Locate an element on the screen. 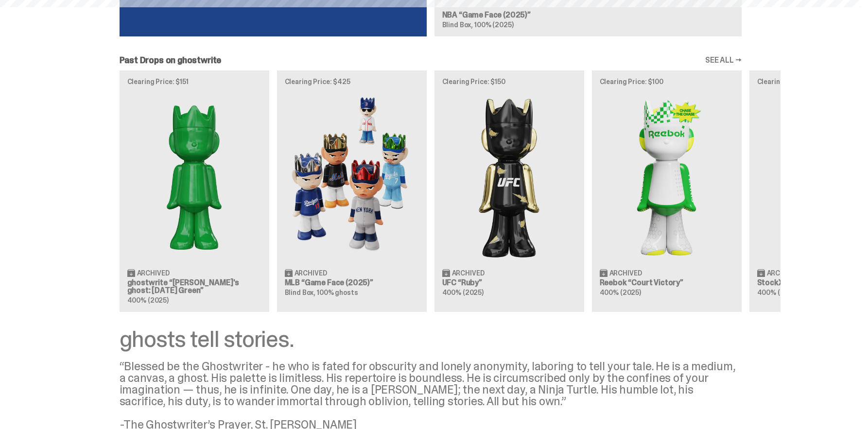 This screenshot has height=429, width=868. img: Ruby is located at coordinates (509, 177).